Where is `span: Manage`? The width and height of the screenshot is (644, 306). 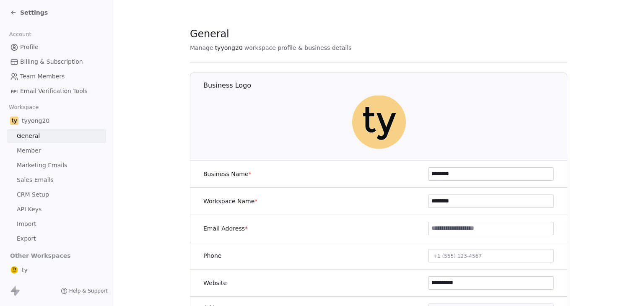
span: Manage is located at coordinates (201, 48).